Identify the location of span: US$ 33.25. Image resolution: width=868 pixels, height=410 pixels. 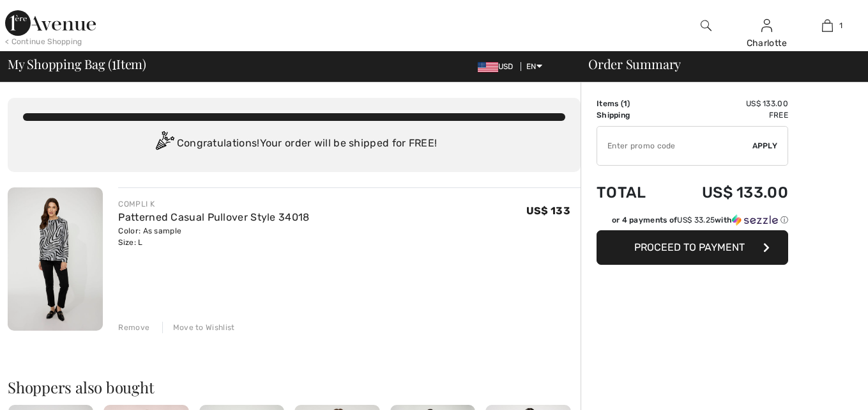
(696, 220).